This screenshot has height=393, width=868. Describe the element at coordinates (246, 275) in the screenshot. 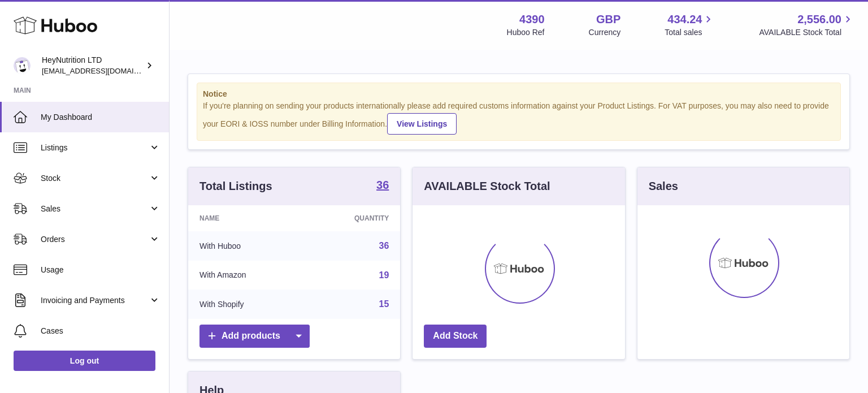

I see `td: With Amazon` at that location.